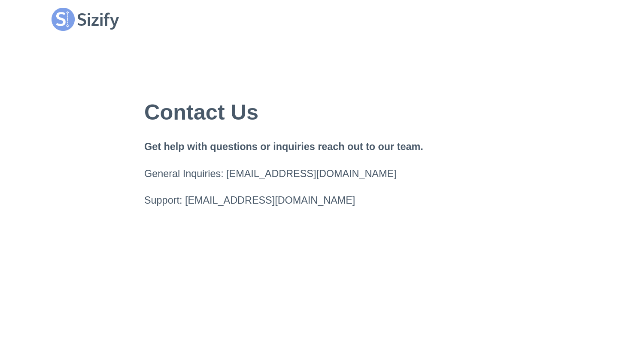  What do you see at coordinates (201, 112) in the screenshot?
I see `h1: Contact Us` at bounding box center [201, 112].